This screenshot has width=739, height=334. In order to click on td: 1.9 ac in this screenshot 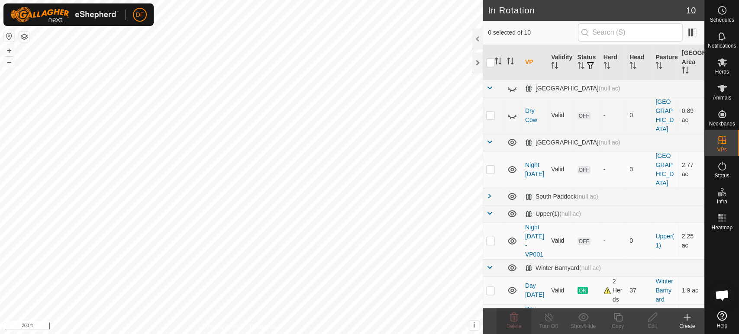, I will do `click(691, 291)`.